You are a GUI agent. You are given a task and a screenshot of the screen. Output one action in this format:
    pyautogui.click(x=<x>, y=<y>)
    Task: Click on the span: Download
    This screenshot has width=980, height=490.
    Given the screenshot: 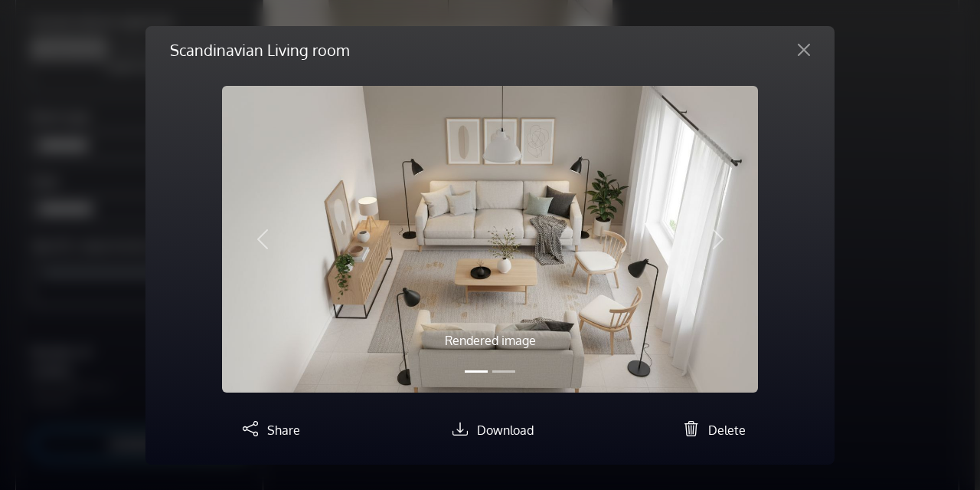 What is the action you would take?
    pyautogui.click(x=505, y=430)
    